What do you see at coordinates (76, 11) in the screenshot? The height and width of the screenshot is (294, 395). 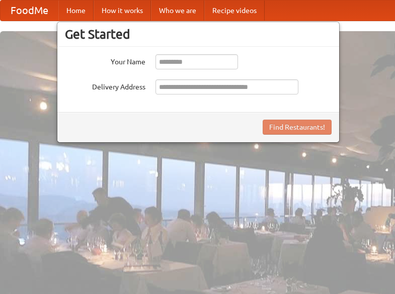 I see `a: Home` at bounding box center [76, 11].